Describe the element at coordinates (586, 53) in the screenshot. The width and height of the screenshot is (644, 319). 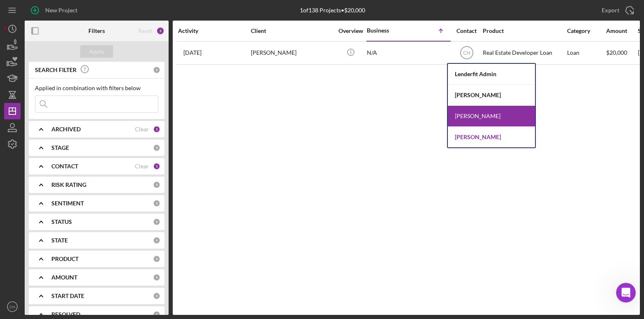
I see `div: Loan` at that location.